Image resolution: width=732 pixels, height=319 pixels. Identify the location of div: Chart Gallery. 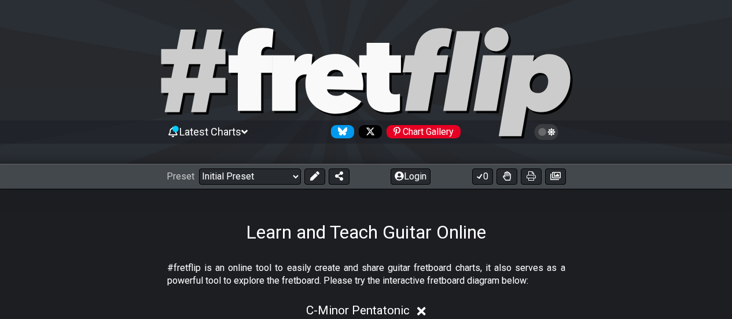
(423, 131).